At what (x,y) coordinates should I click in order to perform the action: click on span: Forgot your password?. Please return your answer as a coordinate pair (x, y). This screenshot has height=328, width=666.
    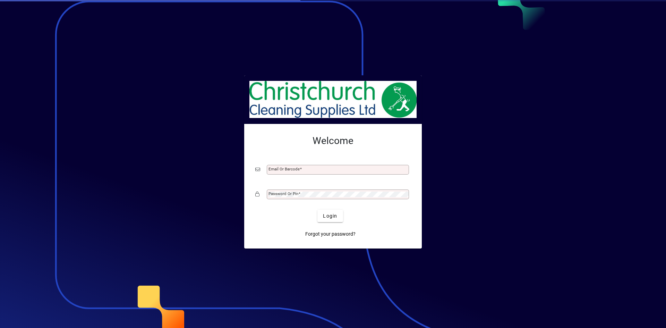
    Looking at the image, I should click on (330, 234).